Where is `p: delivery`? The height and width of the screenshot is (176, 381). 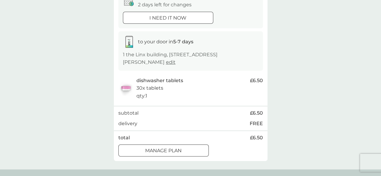 p: delivery is located at coordinates (128, 124).